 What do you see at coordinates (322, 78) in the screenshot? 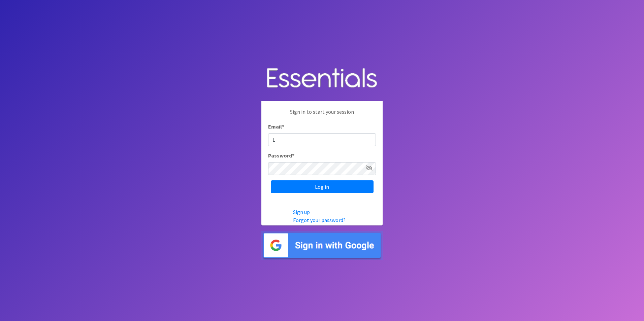
I see `img: Human Essentials` at bounding box center [322, 78].